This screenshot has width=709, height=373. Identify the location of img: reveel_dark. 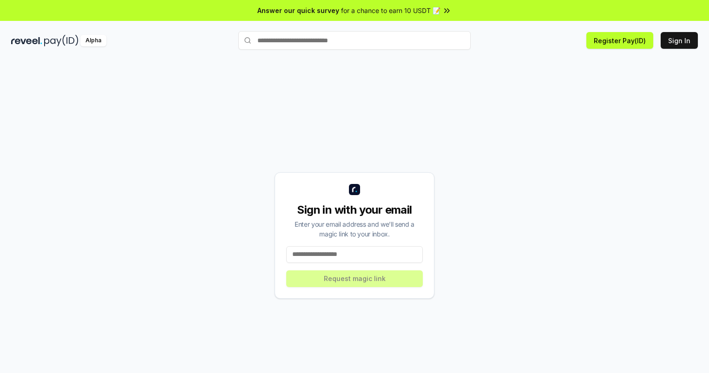
(26, 40).